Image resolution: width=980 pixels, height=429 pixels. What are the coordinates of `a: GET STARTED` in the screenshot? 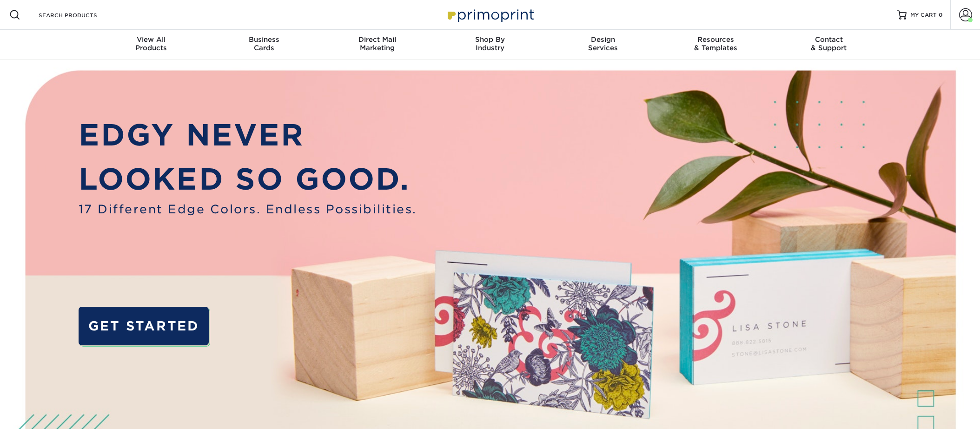 It's located at (144, 325).